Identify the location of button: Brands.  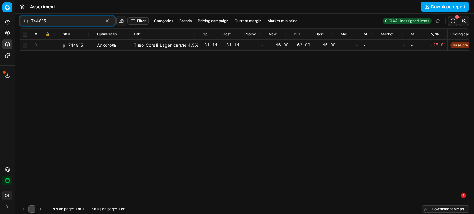
(185, 21).